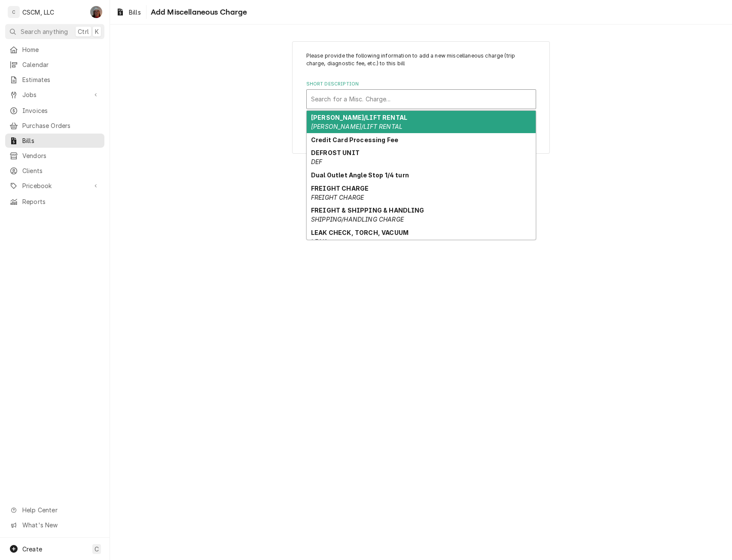 This screenshot has width=732, height=560. What do you see at coordinates (368, 210) in the screenshot?
I see `strong: FREIGHT & SHIPPING & HANDLING` at bounding box center [368, 210].